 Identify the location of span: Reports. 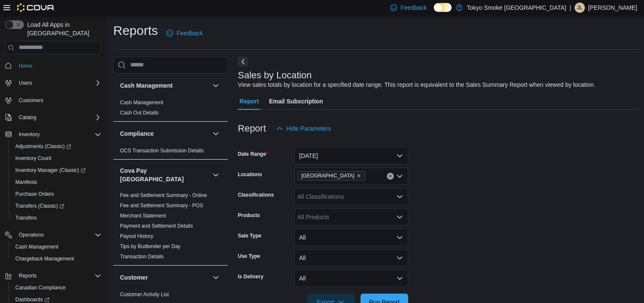
(28, 276).